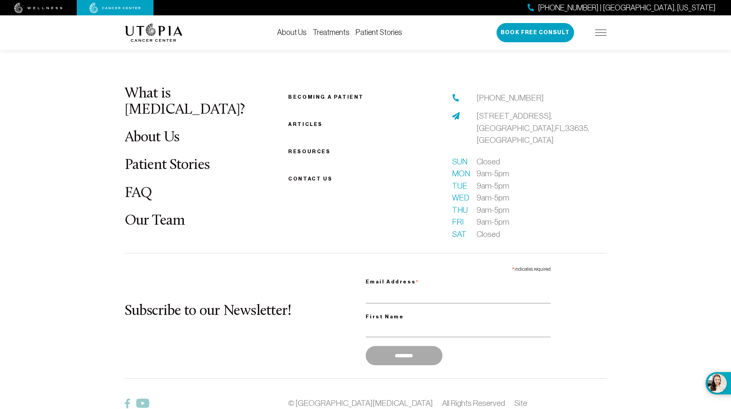 This screenshot has height=409, width=731. Describe the element at coordinates (115, 8) in the screenshot. I see `img: cancer center` at that location.